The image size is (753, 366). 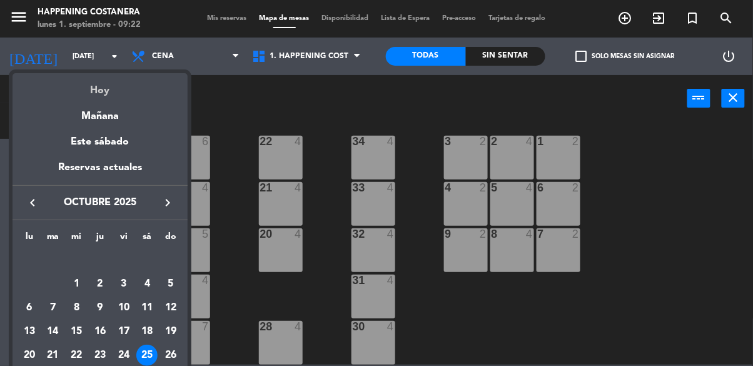 I want to click on th: sábado, so click(x=148, y=239).